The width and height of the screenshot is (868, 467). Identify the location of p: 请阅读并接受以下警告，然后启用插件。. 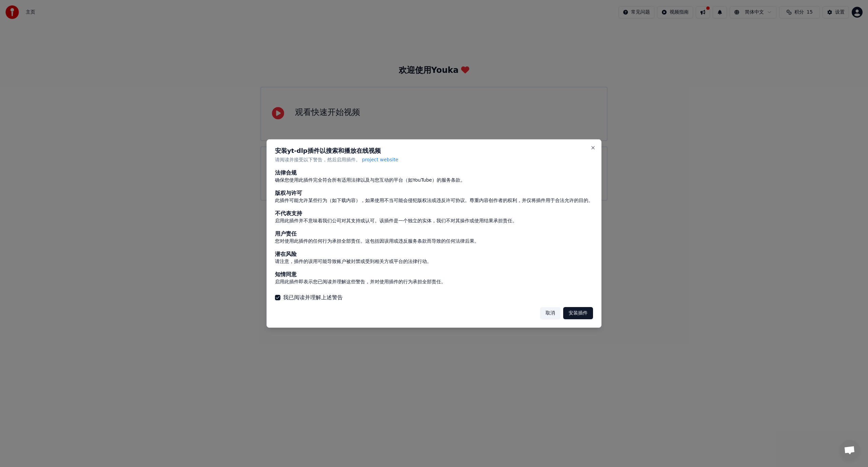
(434, 160).